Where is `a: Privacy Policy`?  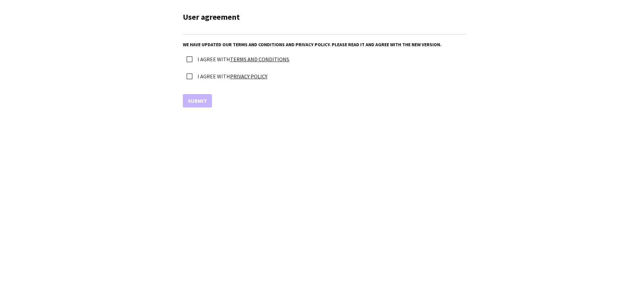
a: Privacy Policy is located at coordinates (249, 76).